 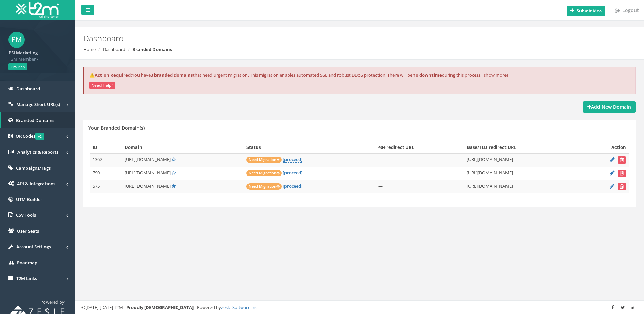 What do you see at coordinates (89, 49) in the screenshot?
I see `a: Home` at bounding box center [89, 49].